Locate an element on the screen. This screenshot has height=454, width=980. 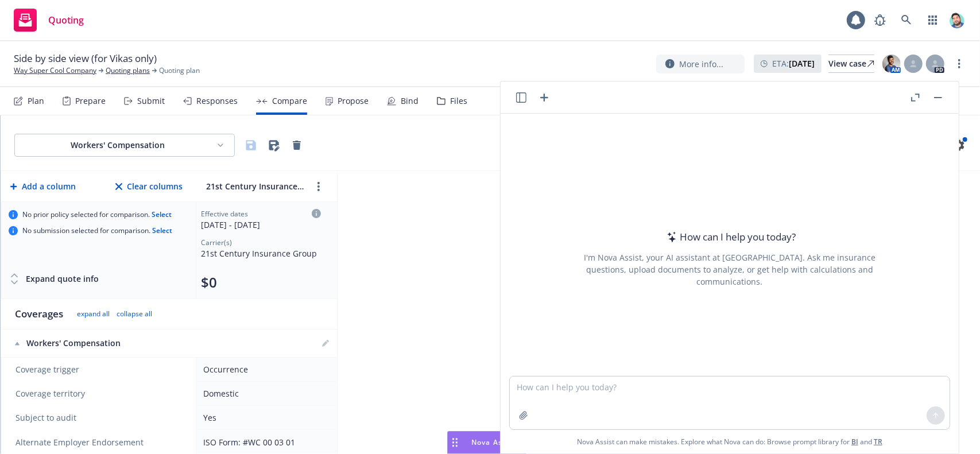
button: Workers' Compensation is located at coordinates (125, 145).